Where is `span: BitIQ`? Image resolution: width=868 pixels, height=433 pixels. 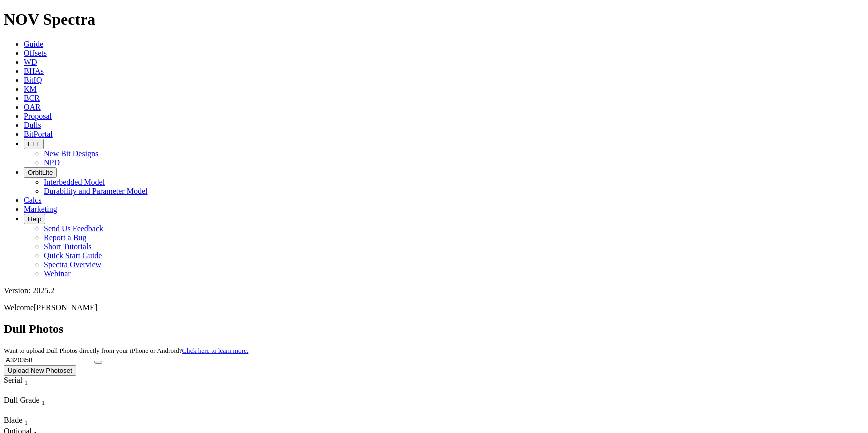 span: BitIQ is located at coordinates (33, 80).